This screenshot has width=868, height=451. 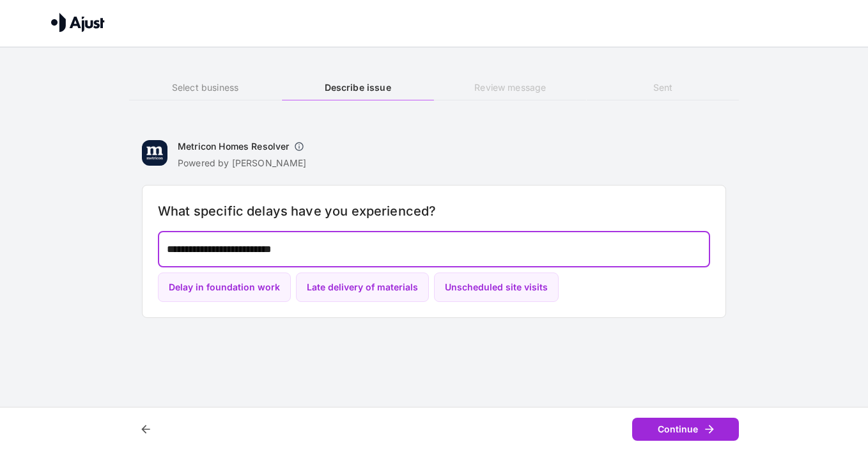 What do you see at coordinates (686, 429) in the screenshot?
I see `button: Continue` at bounding box center [686, 429].